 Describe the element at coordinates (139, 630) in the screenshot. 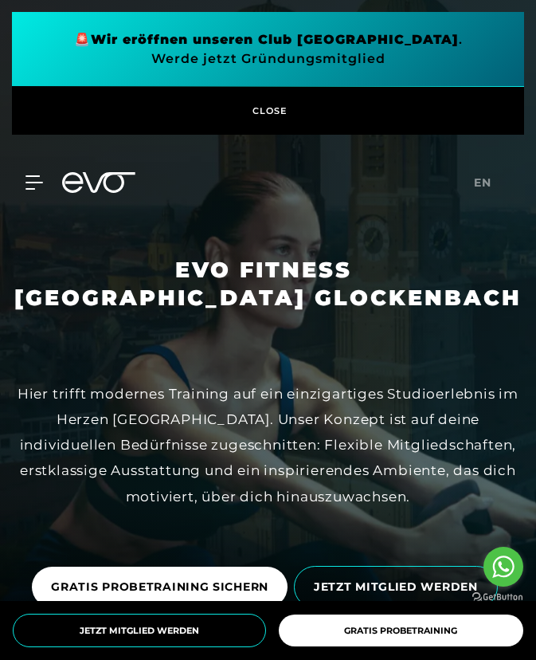

I see `span: Jetzt Mitglied werden` at that location.